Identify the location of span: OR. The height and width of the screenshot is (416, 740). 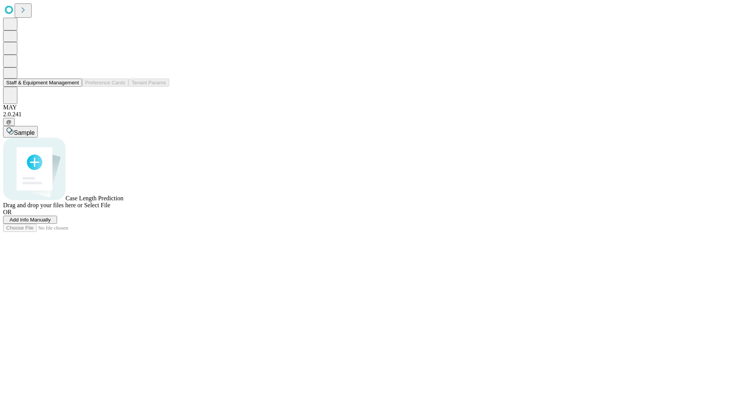
(7, 212).